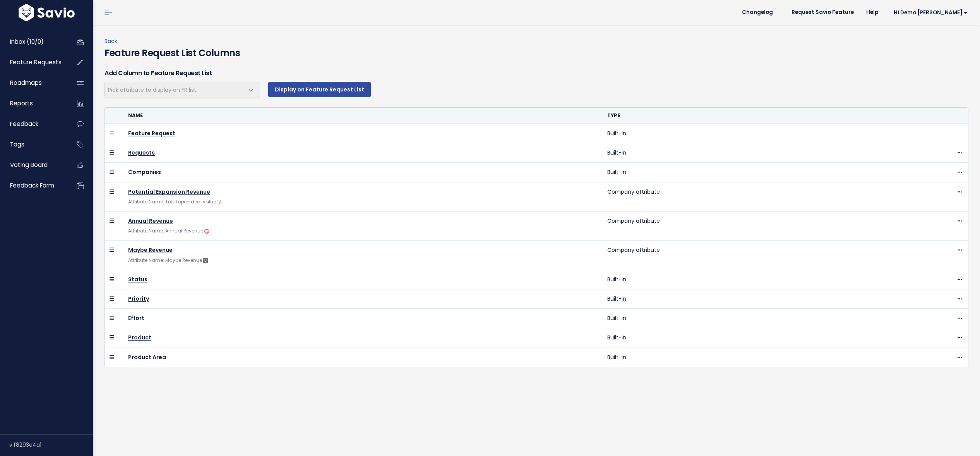 This screenshot has height=456, width=980. I want to click on a: Potential Expansion Revenue, so click(169, 192).